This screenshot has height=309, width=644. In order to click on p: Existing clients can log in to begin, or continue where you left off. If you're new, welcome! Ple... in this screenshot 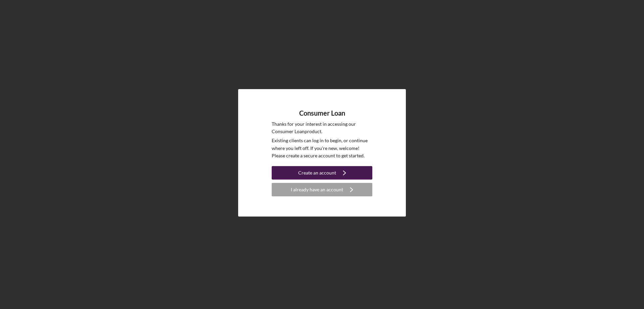, I will do `click(322, 148)`.